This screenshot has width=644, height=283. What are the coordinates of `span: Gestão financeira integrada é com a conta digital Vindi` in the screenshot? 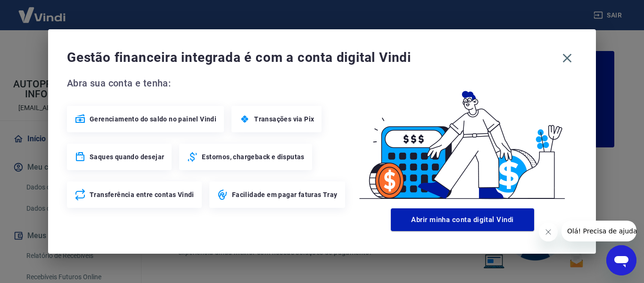 It's located at (312, 58).